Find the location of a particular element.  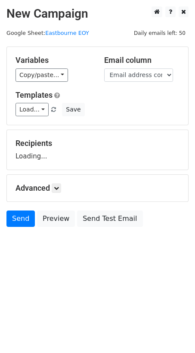

a: Load... is located at coordinates (32, 109).